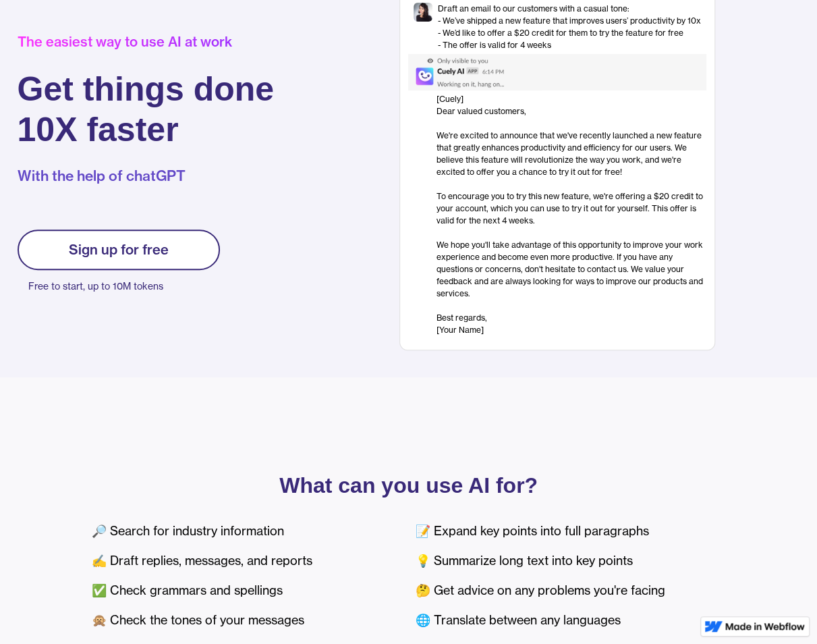 Image resolution: width=817 pixels, height=644 pixels. I want to click on div: 🔎 Search for industry information ✍️ Draft replies, messages, and reports ✅ Check grammars and sp..., so click(247, 575).